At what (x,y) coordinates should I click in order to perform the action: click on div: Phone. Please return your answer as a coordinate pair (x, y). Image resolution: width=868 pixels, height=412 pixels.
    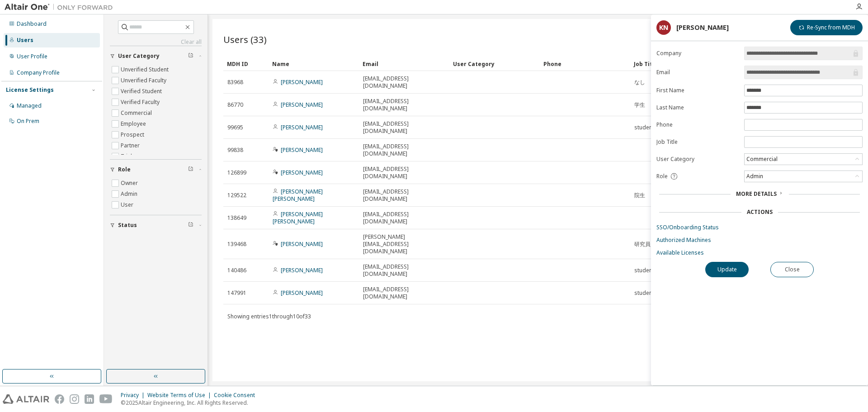
    Looking at the image, I should click on (585, 64).